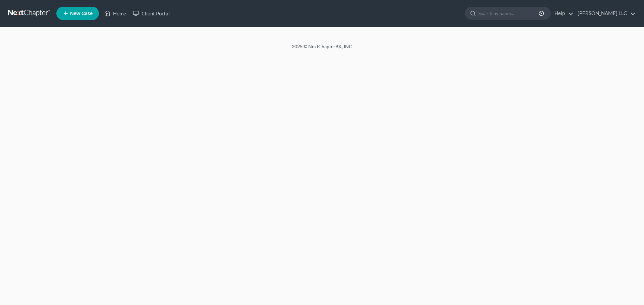 Image resolution: width=644 pixels, height=305 pixels. Describe the element at coordinates (151, 14) in the screenshot. I see `a: Client Portal` at that location.